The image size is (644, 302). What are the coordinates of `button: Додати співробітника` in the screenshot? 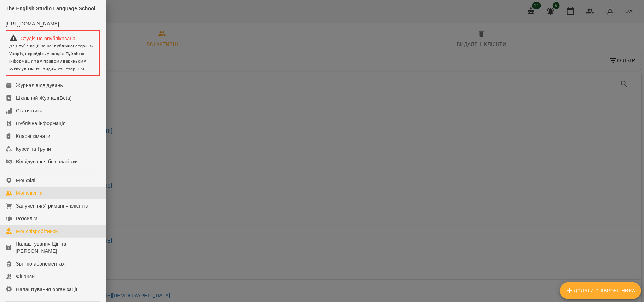 It's located at (601, 291).